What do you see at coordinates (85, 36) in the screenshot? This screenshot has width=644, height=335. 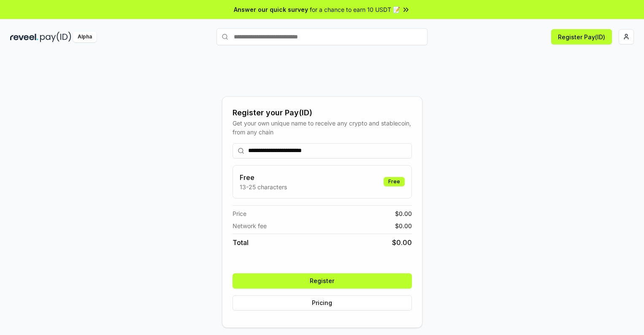 I see `div: Alpha` at bounding box center [85, 36].